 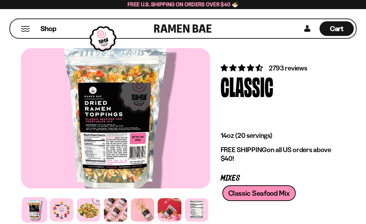 I want to click on div: Classic, so click(x=247, y=86).